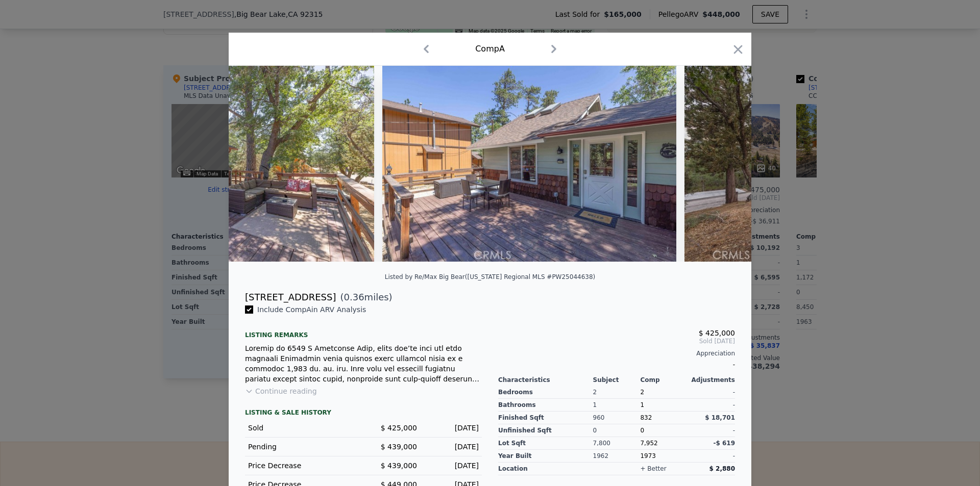 The image size is (980, 486). What do you see at coordinates (546, 469) in the screenshot?
I see `div: location` at bounding box center [546, 469].